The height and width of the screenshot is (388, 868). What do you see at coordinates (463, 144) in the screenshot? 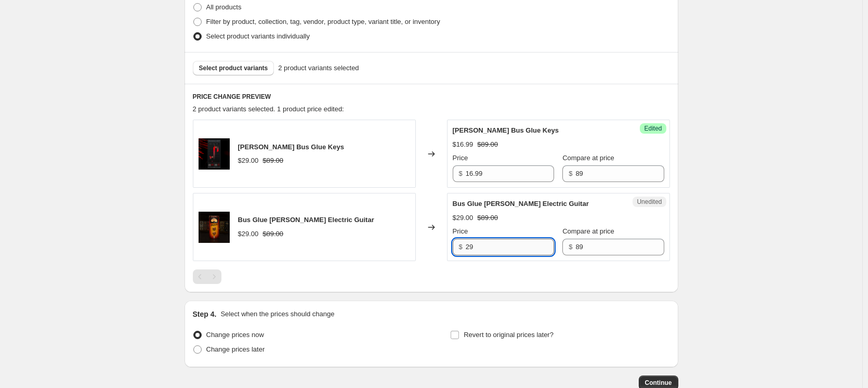
I see `span: $16.99` at bounding box center [463, 144].